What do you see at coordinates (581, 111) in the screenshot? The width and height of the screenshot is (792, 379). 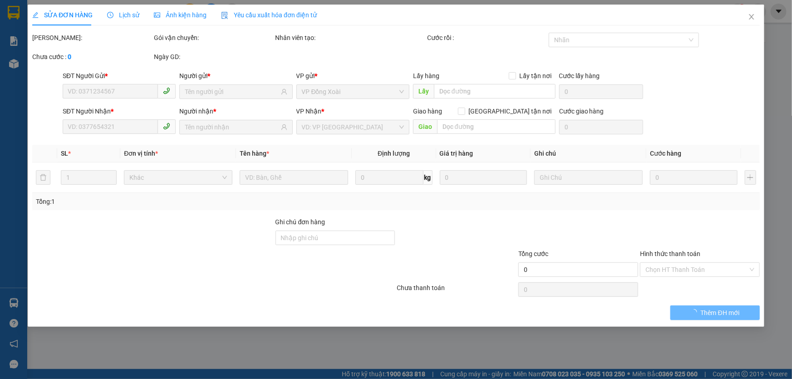 I see `label: Cước giao hàng` at bounding box center [581, 111].